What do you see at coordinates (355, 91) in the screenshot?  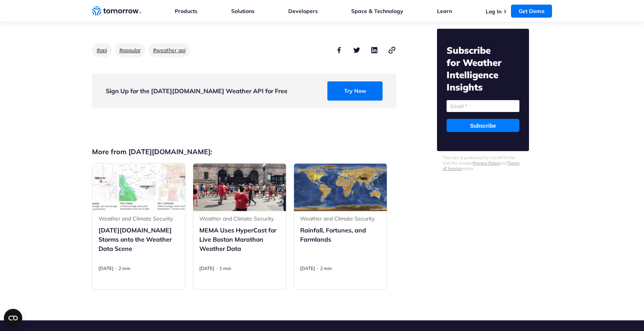 I see `a: Try Now` at bounding box center [355, 91].